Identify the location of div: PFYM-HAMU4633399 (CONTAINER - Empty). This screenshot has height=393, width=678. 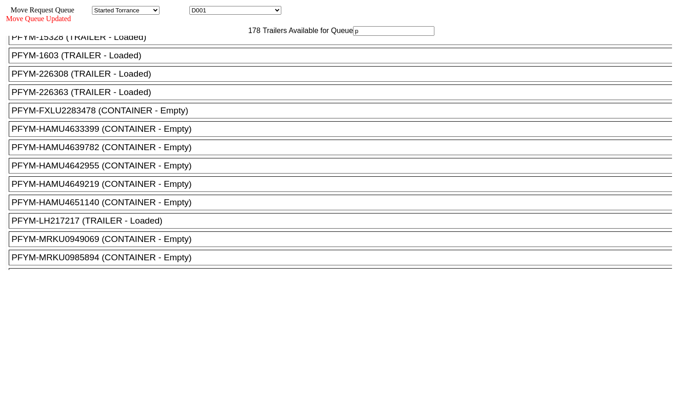
(344, 129).